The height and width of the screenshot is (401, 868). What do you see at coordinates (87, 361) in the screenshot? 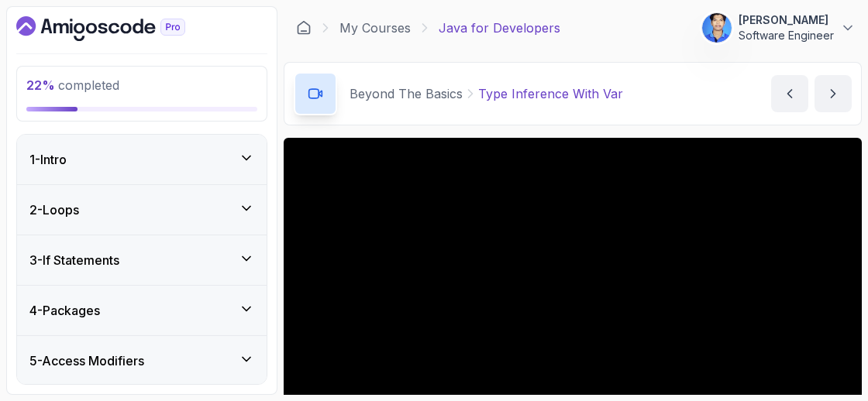
I see `h3: 5 - Access Modifiers` at bounding box center [87, 361].